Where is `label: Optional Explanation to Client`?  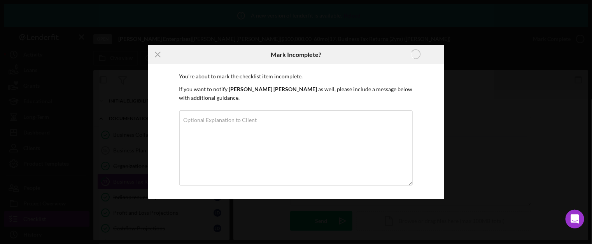 label: Optional Explanation to Client is located at coordinates (220, 120).